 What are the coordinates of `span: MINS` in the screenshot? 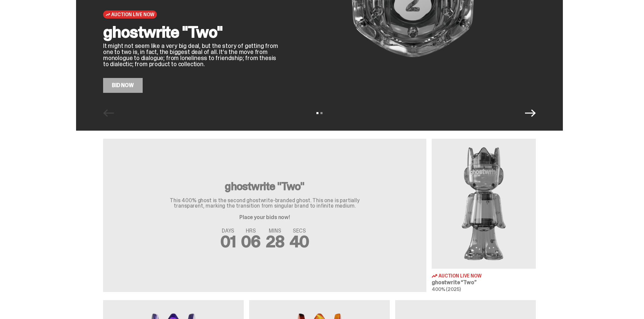 It's located at (275, 231).